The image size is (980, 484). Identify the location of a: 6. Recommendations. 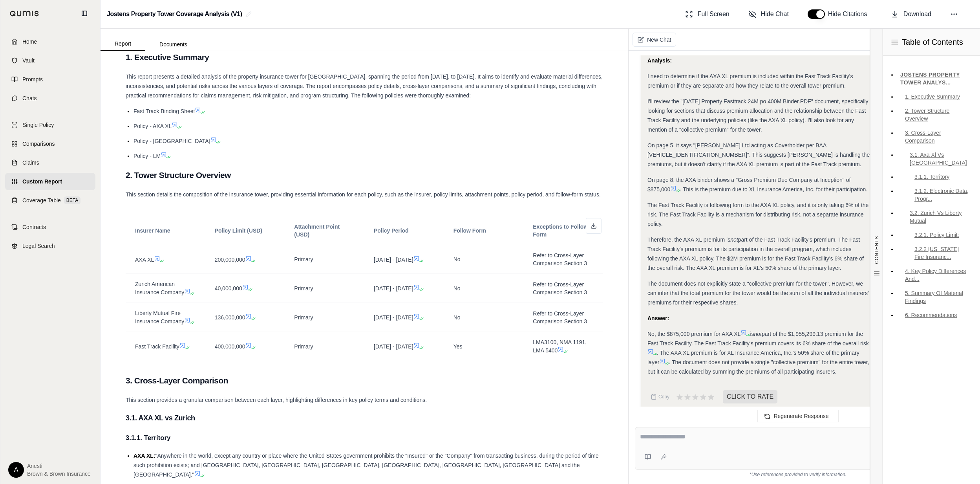
(936, 315).